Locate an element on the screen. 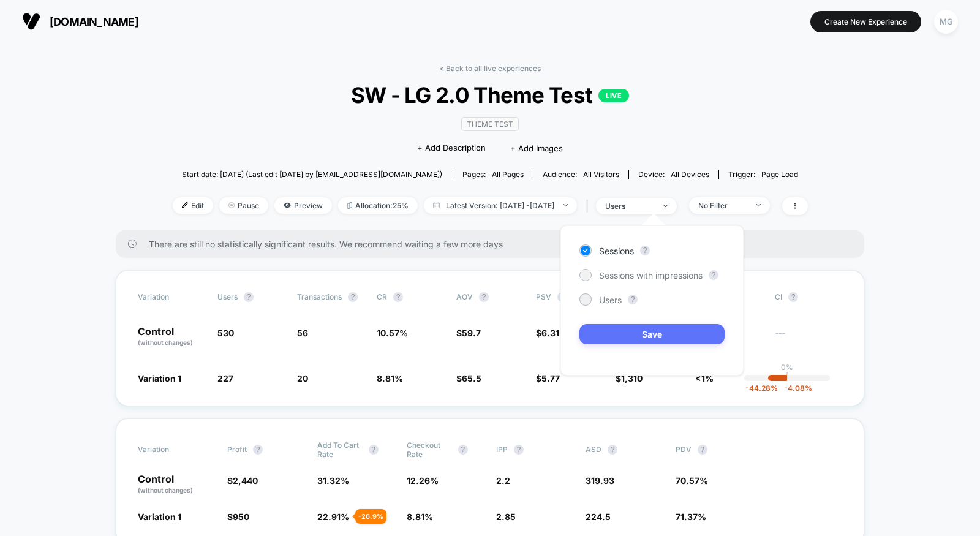 Image resolution: width=980 pixels, height=536 pixels. span: PDV is located at coordinates (683, 449).